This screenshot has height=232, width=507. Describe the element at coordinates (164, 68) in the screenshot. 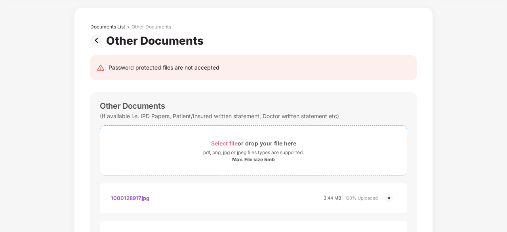

I see `div: Password protected files are not accepted` at that location.